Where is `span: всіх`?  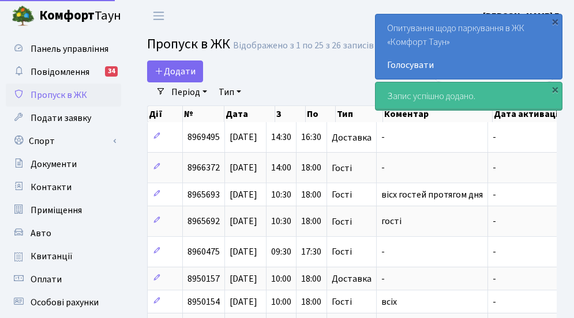
span: всіх is located at coordinates (389, 302).